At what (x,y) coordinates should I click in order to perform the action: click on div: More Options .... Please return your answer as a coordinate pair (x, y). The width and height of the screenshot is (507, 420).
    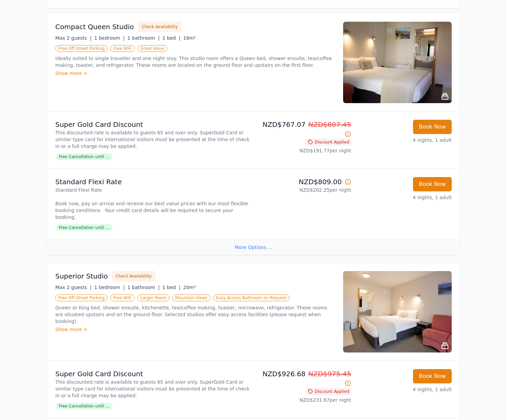
    Looking at the image, I should click on (253, 247).